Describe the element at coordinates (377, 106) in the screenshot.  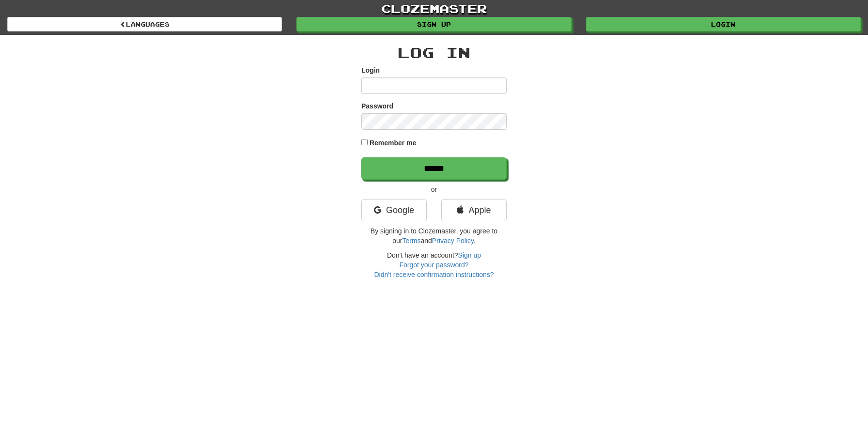
I see `label: Password` at that location.